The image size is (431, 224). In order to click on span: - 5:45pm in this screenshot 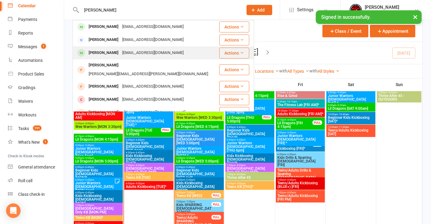, I will do `click(190, 132)`.